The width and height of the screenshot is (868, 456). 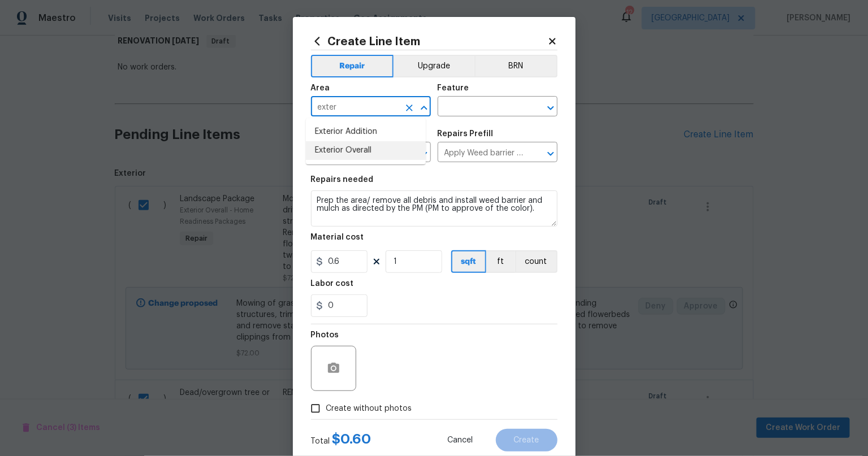 I want to click on h5: Repairs Prefill, so click(x=465, y=134).